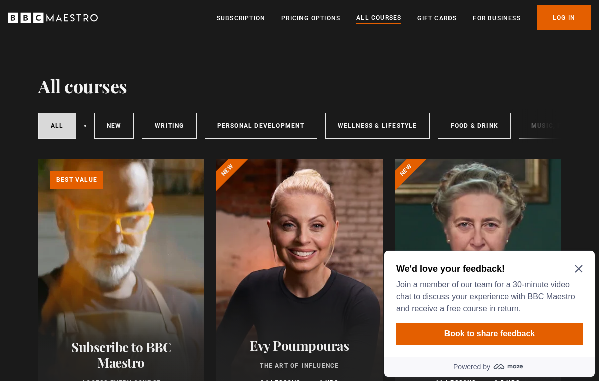  Describe the element at coordinates (109, 87) in the screenshot. I see `button: Book to share feedback` at that location.